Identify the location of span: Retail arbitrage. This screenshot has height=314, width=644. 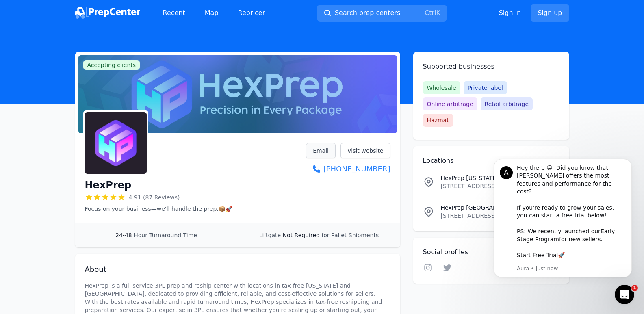
(507, 104).